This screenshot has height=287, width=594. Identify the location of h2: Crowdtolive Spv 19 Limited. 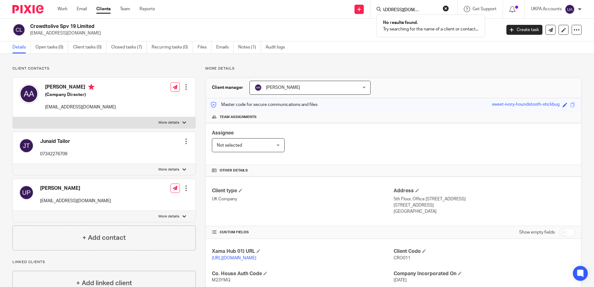
(217, 26).